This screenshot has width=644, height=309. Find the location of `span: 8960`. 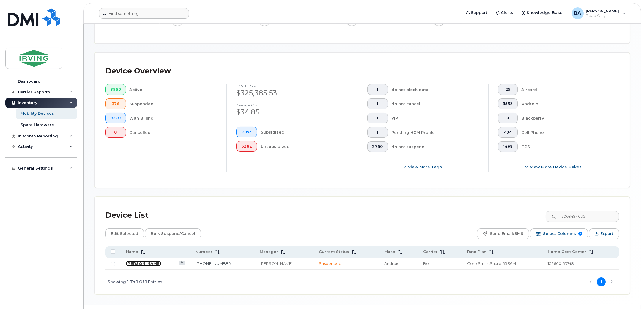

span: 8960 is located at coordinates (115, 90).